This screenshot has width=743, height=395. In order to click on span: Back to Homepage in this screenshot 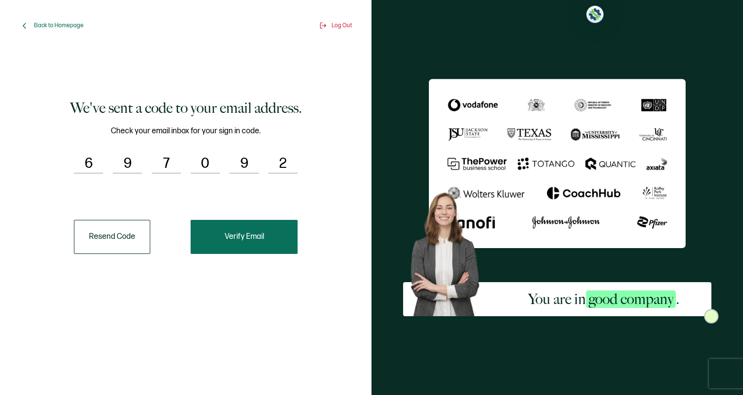, I will do `click(59, 25)`.